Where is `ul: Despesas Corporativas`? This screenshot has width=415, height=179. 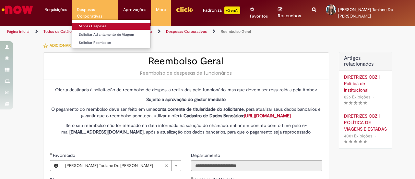
ul: Despesas Corporativas is located at coordinates (111, 34).